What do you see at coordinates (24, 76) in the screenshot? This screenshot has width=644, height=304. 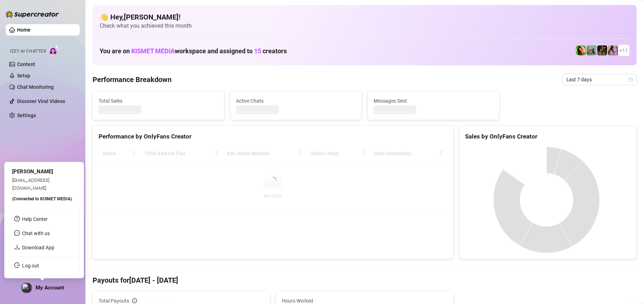 I see `a: Setup` at bounding box center [24, 76].